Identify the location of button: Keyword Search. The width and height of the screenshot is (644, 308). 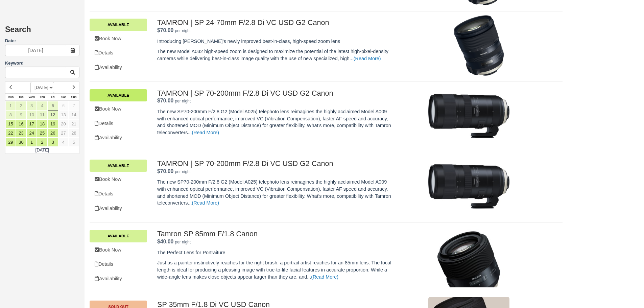
(73, 73).